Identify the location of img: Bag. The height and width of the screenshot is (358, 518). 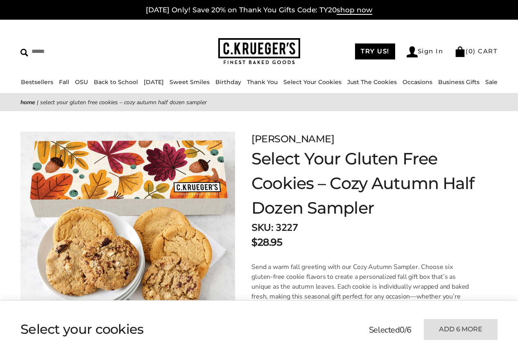
(460, 52).